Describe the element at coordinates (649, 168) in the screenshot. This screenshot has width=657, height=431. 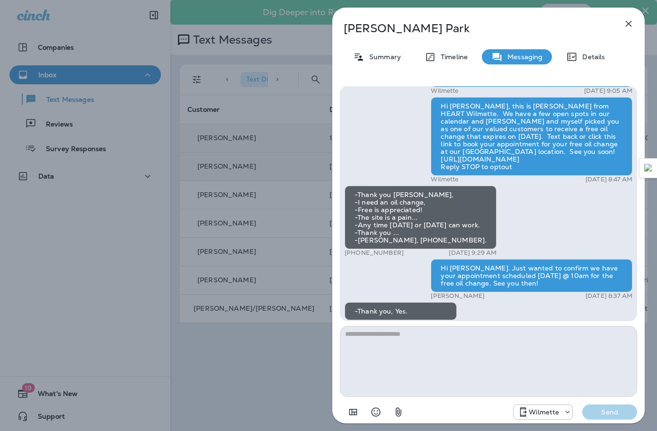
I see `img: Detect Auto` at that location.